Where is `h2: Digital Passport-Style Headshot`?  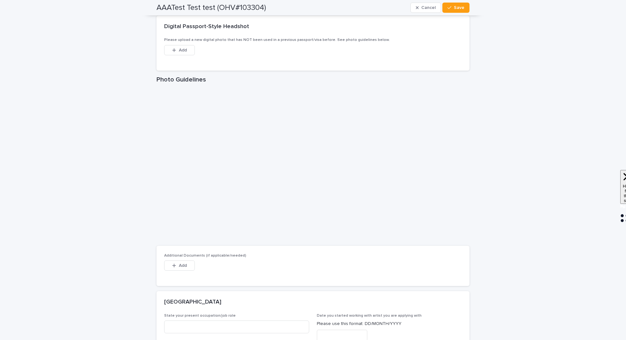 h2: Digital Passport-Style Headshot is located at coordinates (207, 27).